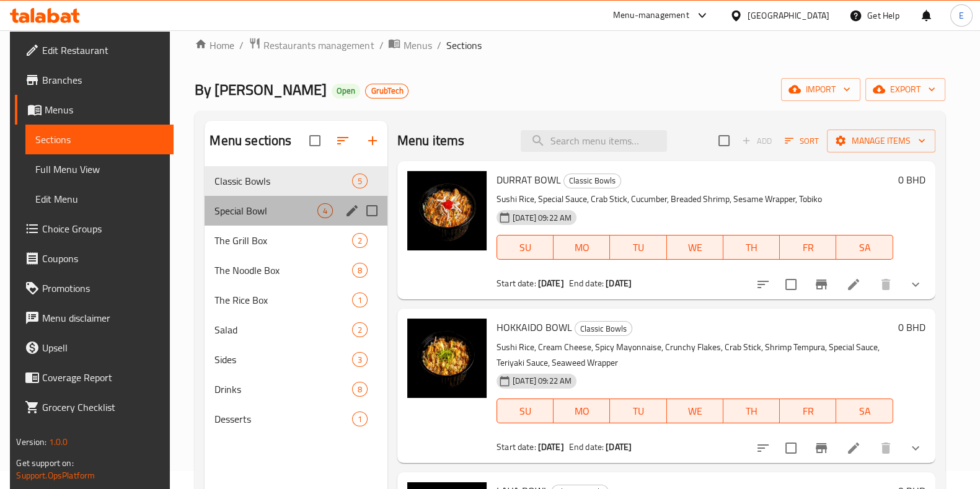 The height and width of the screenshot is (489, 980). Describe the element at coordinates (94, 318) in the screenshot. I see `a: Menu disclaimer` at that location.